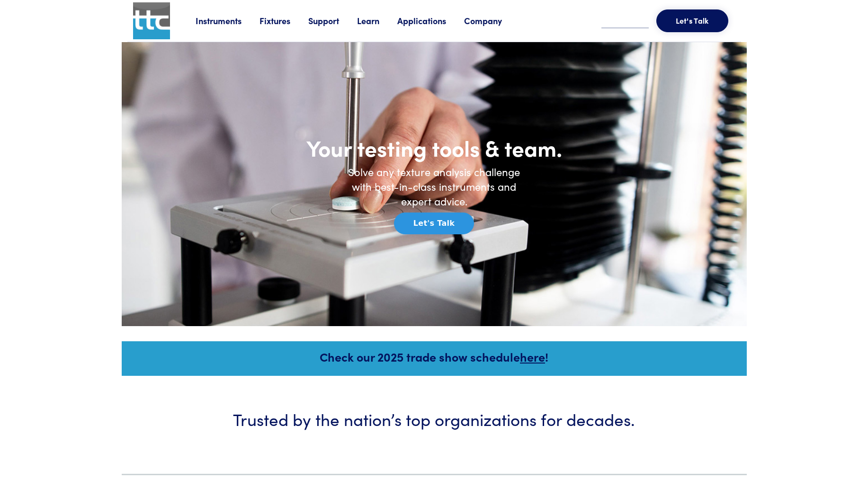 The width and height of the screenshot is (868, 479). Describe the element at coordinates (434, 426) in the screenshot. I see `a: Trusted by the nation’s top organizations for decades.` at that location.